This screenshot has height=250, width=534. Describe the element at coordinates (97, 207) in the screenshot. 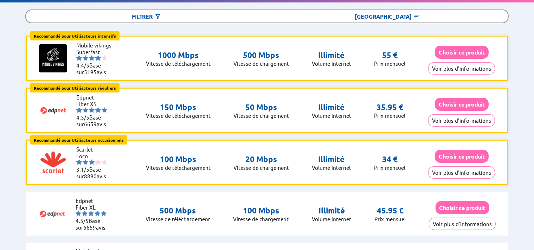

I see `li: Fiber XL` at that location.